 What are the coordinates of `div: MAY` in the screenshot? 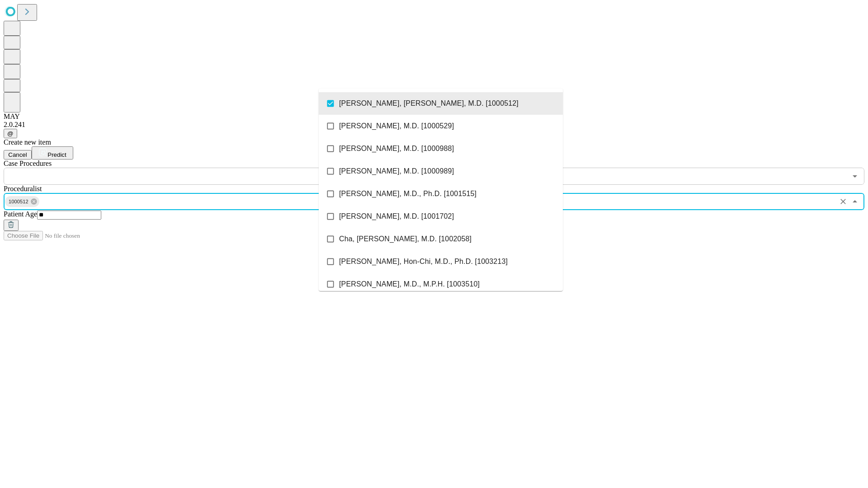 It's located at (434, 116).